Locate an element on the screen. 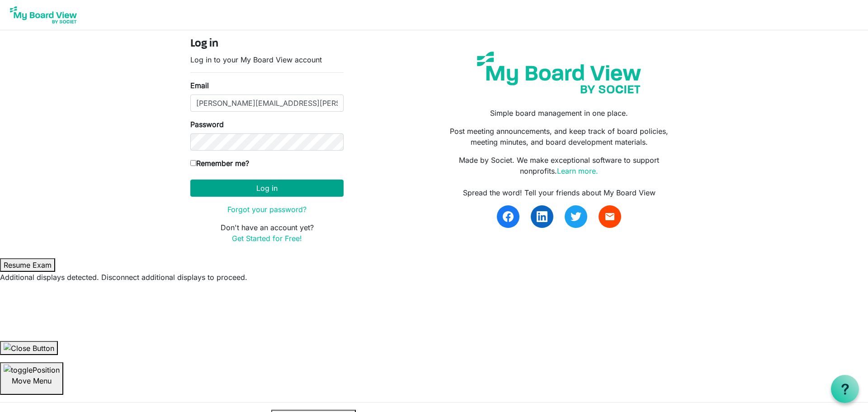 The width and height of the screenshot is (868, 412). p: Post meeting announcements, and keep track of board policies, meeting minutes, and board developm... is located at coordinates (560, 137).